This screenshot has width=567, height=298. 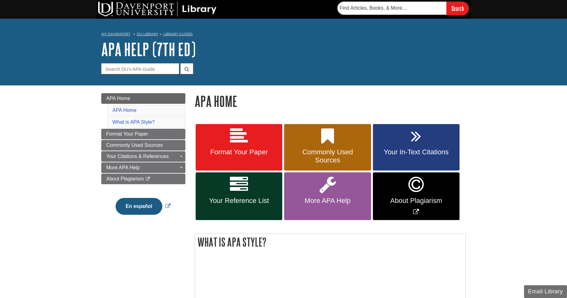 What do you see at coordinates (147, 34) in the screenshot?
I see `a: DU Library` at bounding box center [147, 34].